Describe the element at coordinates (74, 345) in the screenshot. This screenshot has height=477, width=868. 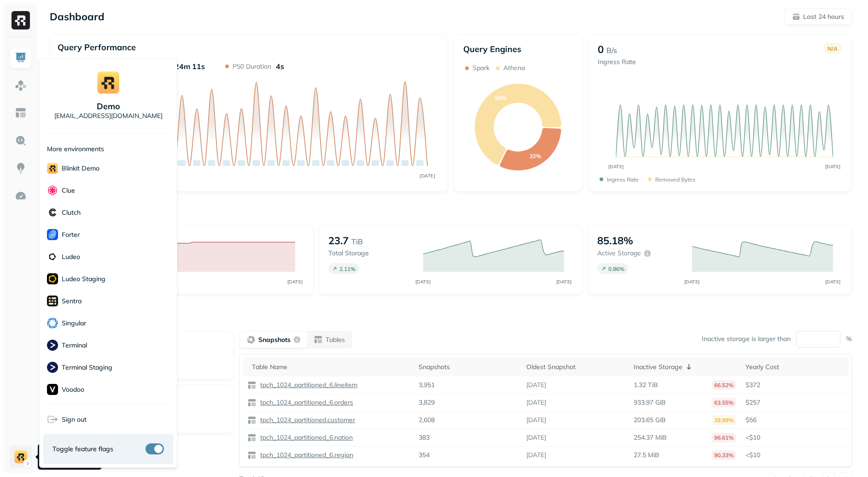
I see `p: Terminal` at that location.